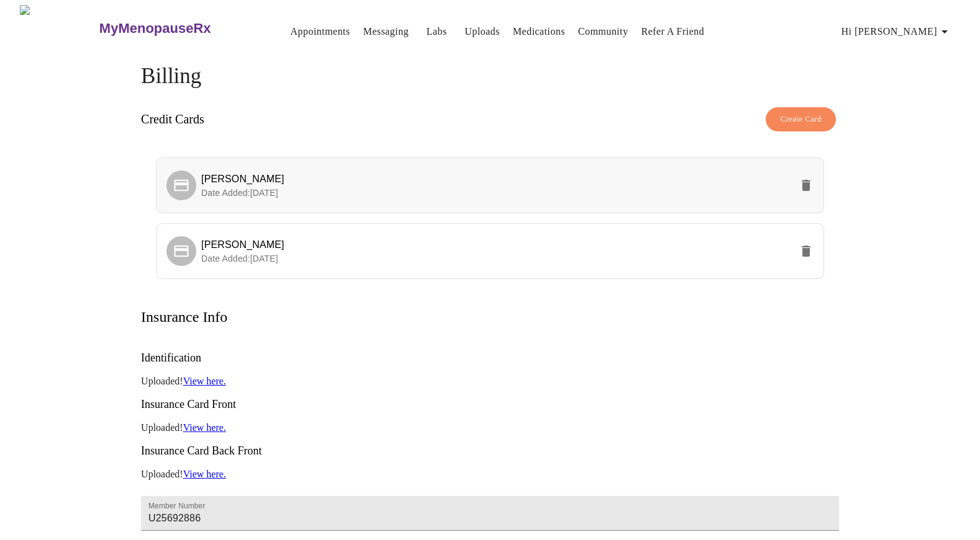 This screenshot has width=980, height=540. What do you see at coordinates (539, 31) in the screenshot?
I see `a: Medications` at bounding box center [539, 31].